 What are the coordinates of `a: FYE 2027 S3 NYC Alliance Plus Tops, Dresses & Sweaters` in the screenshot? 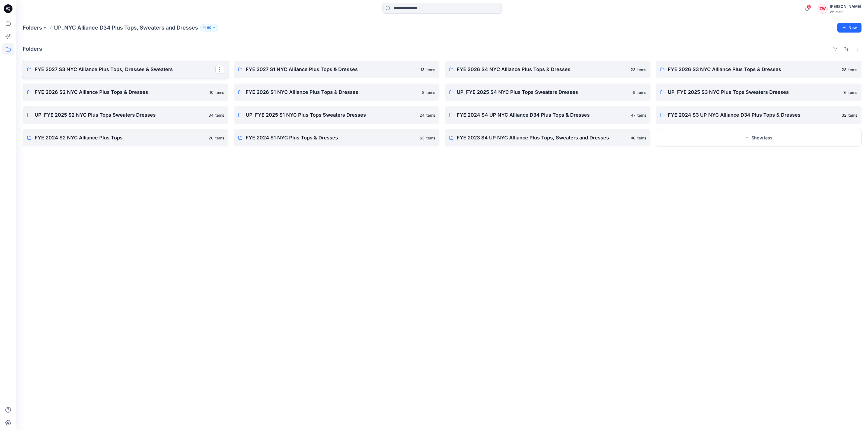 It's located at (126, 70).